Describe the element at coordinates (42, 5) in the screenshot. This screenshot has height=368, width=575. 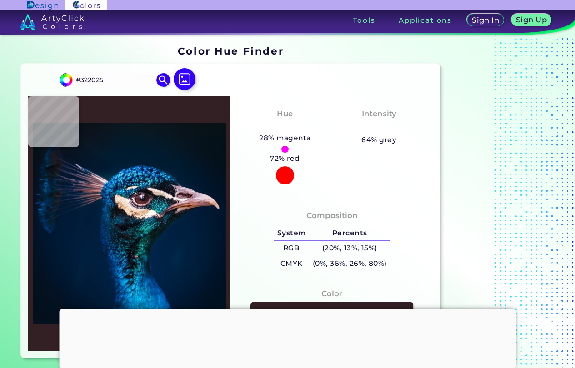
I see `img: ArtyClick Design logo` at that location.